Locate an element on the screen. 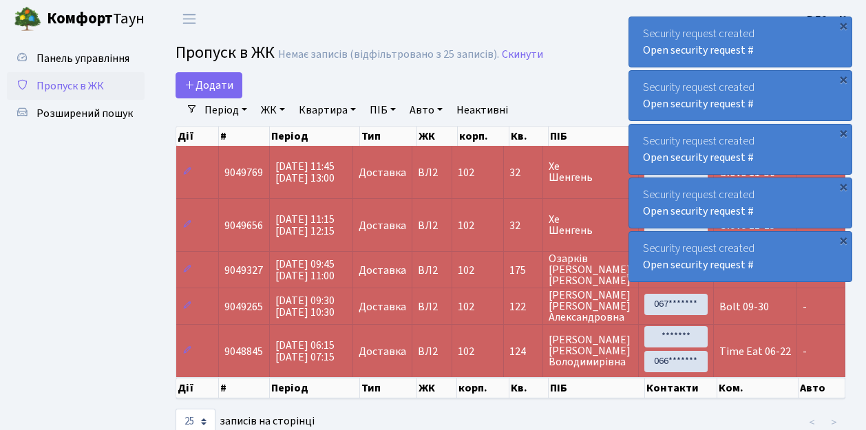  a: ЖК is located at coordinates (273, 110).